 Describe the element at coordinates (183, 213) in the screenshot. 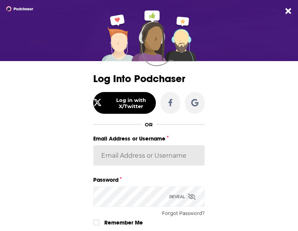

I see `button: Forgot Password?` at that location.